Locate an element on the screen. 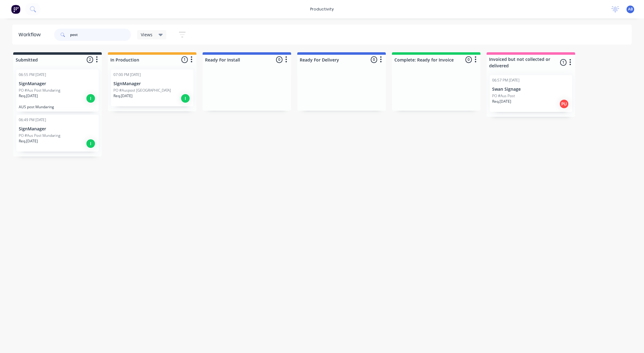 Image resolution: width=644 pixels, height=353 pixels. div: PU is located at coordinates (564, 104).